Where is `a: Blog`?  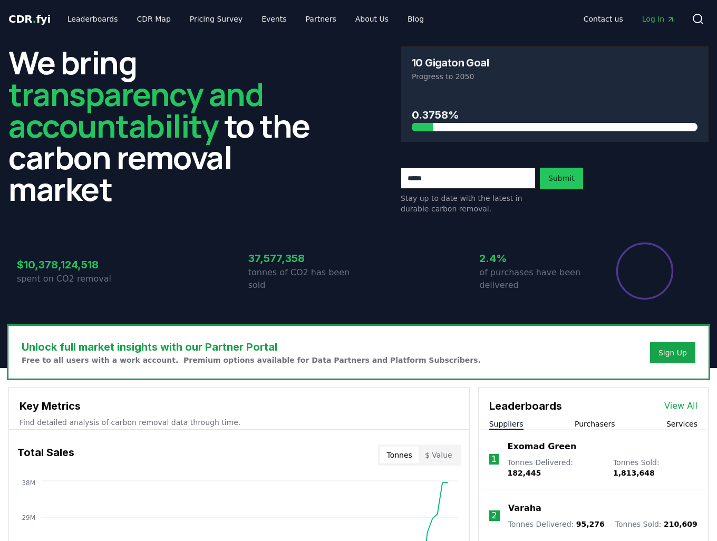
a: Blog is located at coordinates (415, 19).